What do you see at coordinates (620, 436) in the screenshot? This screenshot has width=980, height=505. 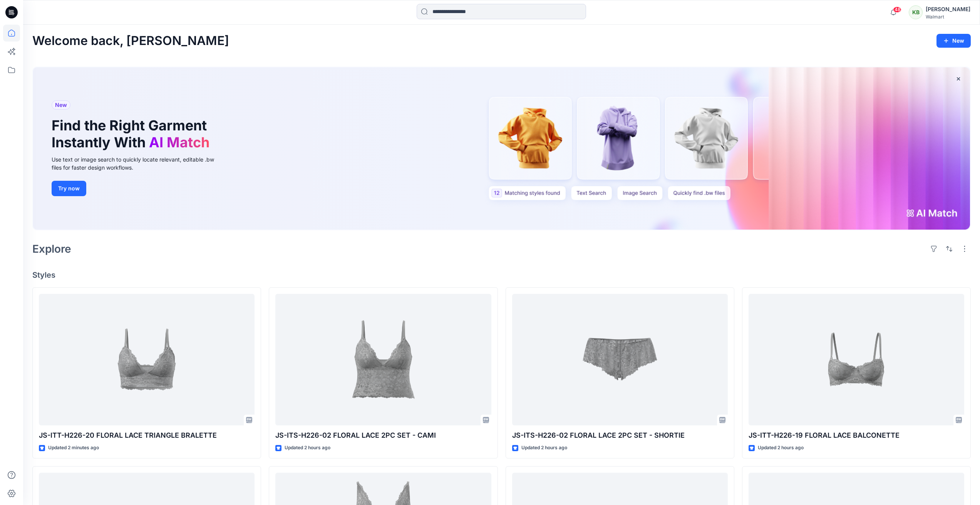 I see `p: JS-ITS-H226-02 FLORAL LACE 2PC SET - SHORTIE` at bounding box center [620, 436].